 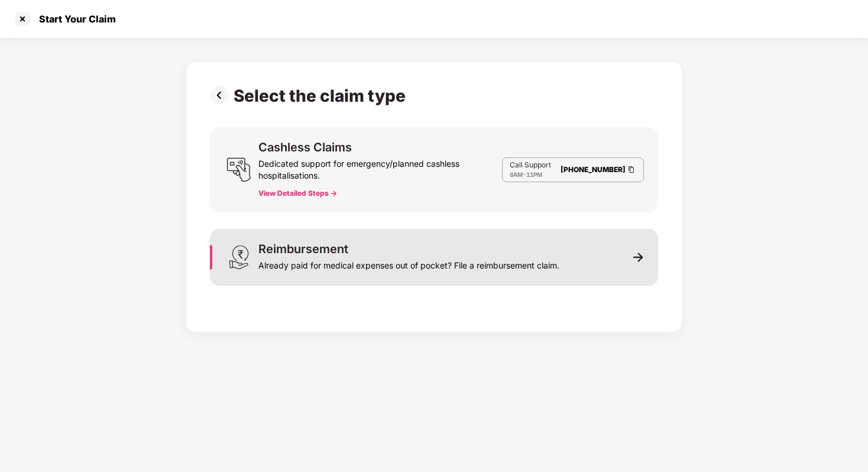 I want to click on div: Select the claim type, so click(x=322, y=96).